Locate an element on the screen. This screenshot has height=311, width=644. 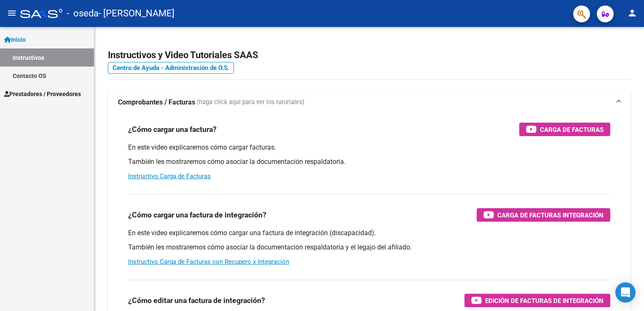
button: Carga de Facturas is located at coordinates (565, 129).